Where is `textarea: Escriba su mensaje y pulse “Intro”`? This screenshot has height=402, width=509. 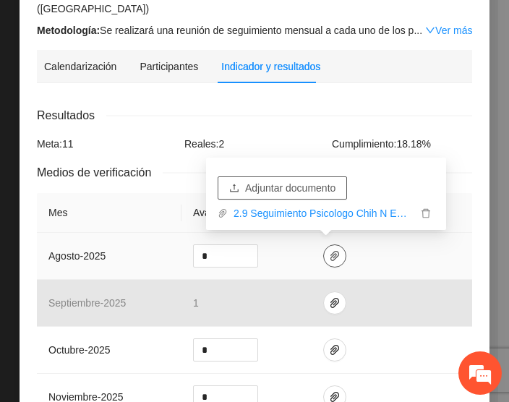
textarea: Escriba su mensaje y pulse “Intro” is located at coordinates (141, 283).